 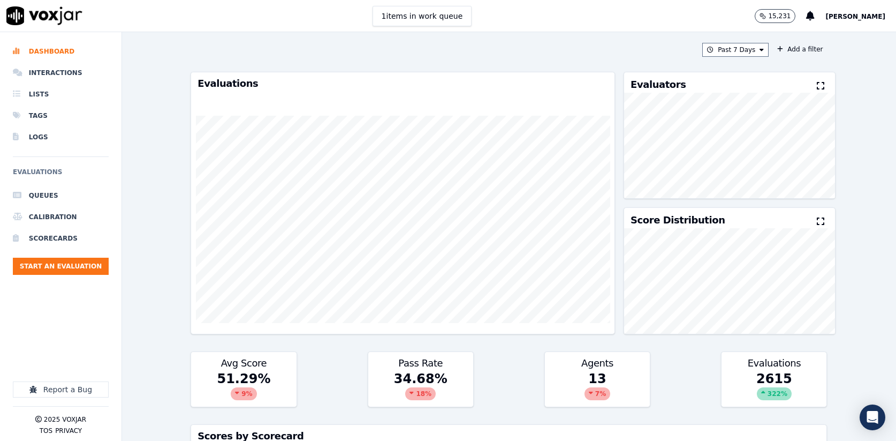 I want to click on li: Queues, so click(x=60, y=195).